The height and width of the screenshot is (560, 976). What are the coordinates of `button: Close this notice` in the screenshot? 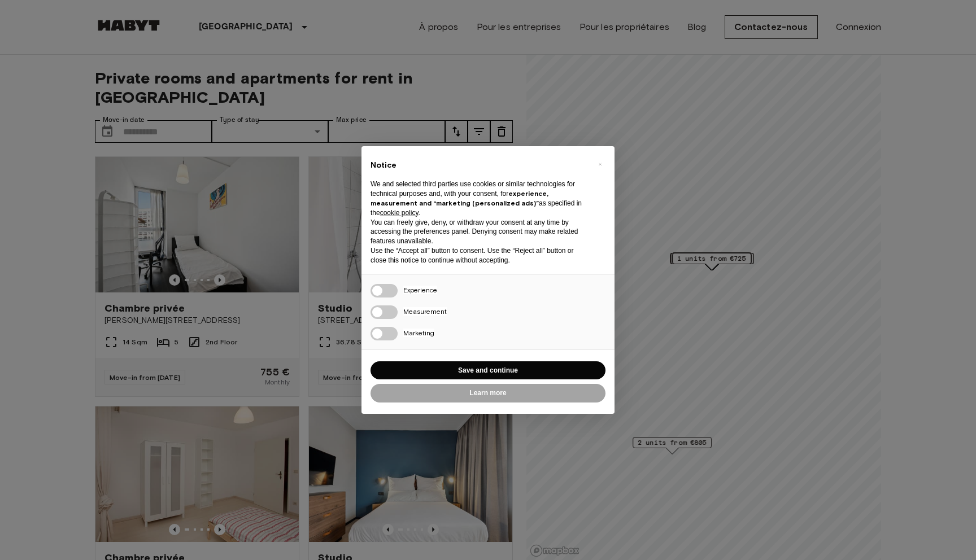 It's located at (600, 165).